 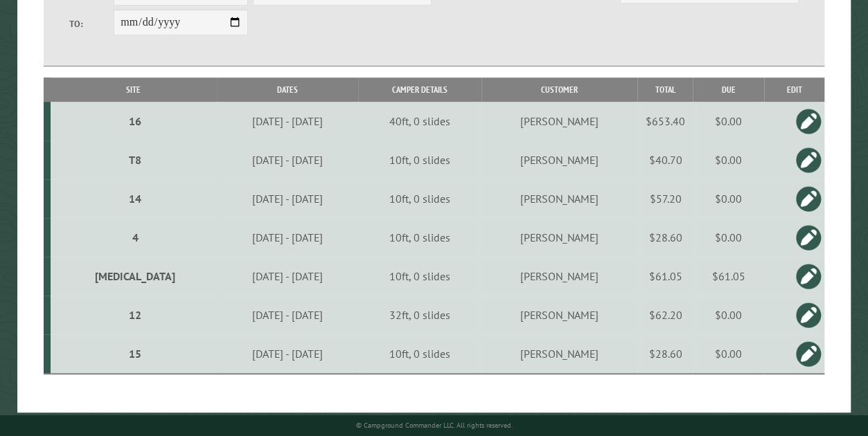 What do you see at coordinates (665, 160) in the screenshot?
I see `td: $40.70` at bounding box center [665, 160].